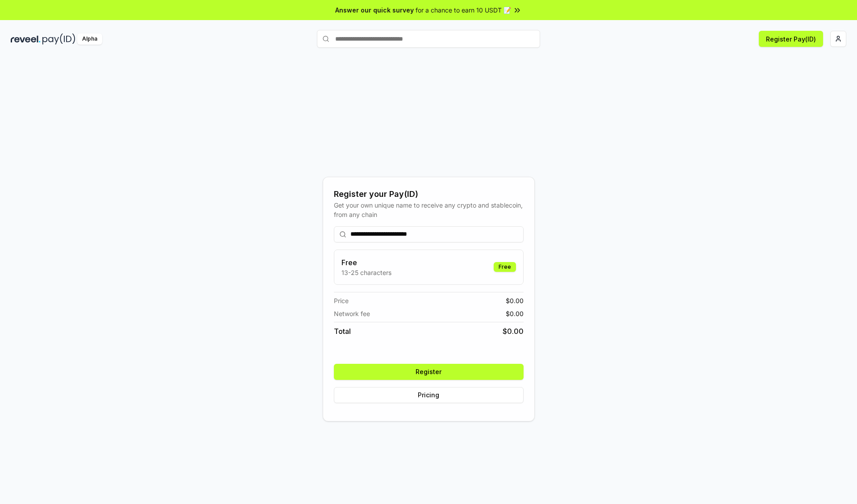 Image resolution: width=857 pixels, height=504 pixels. What do you see at coordinates (429, 395) in the screenshot?
I see `button: Pricing` at bounding box center [429, 395].